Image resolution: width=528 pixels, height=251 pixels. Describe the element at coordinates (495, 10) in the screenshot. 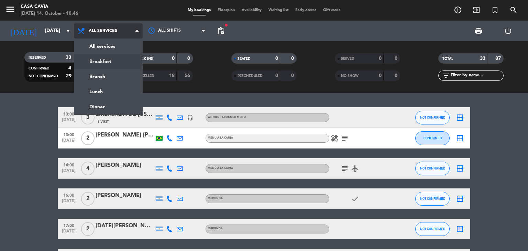

I see `i: turned_in_not` at that location.